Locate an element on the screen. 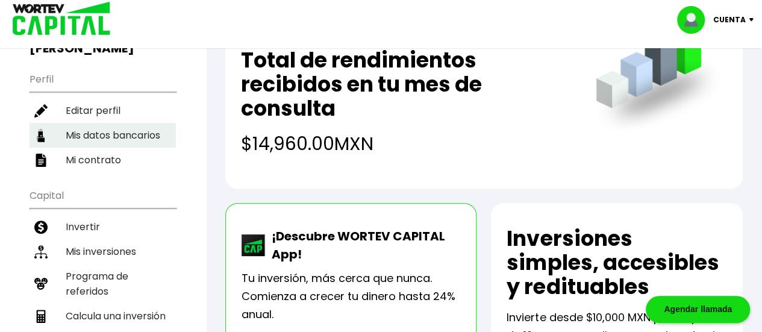 This screenshot has width=762, height=332. a: Mis datos bancarios is located at coordinates (102, 135).